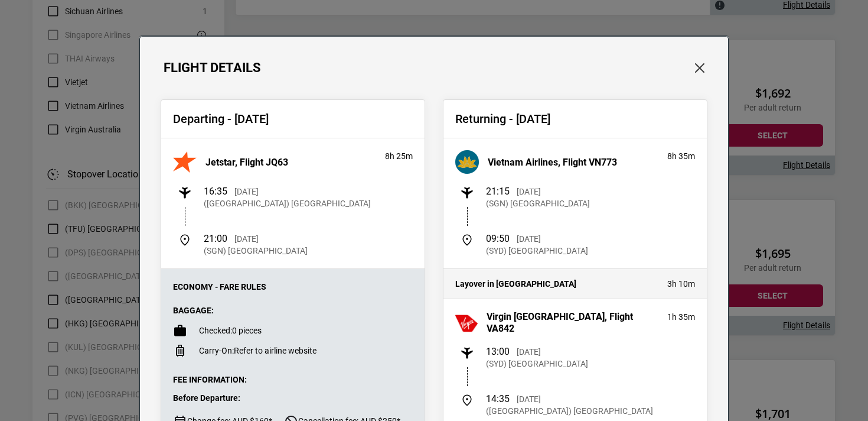 The height and width of the screenshot is (421, 868). I want to click on button: Close, so click(700, 68).